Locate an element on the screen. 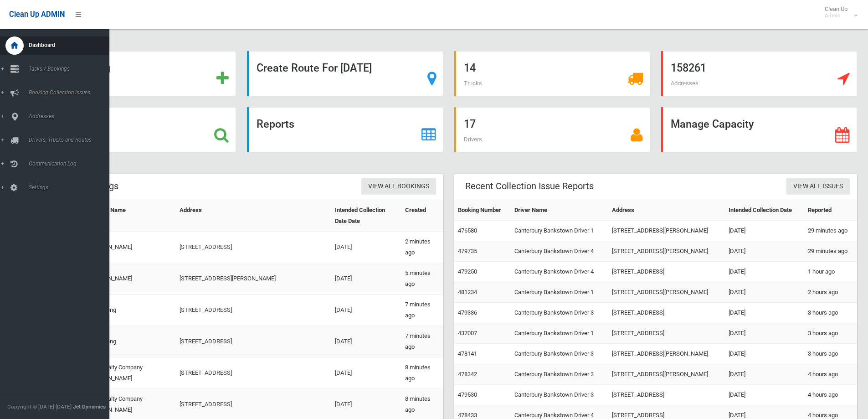 The width and height of the screenshot is (868, 419). span: Booking Collection Issues is located at coordinates (71, 92).